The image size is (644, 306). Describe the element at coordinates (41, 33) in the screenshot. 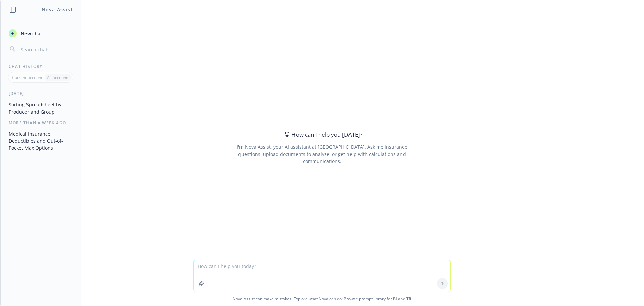

I see `button: New chat` at that location.